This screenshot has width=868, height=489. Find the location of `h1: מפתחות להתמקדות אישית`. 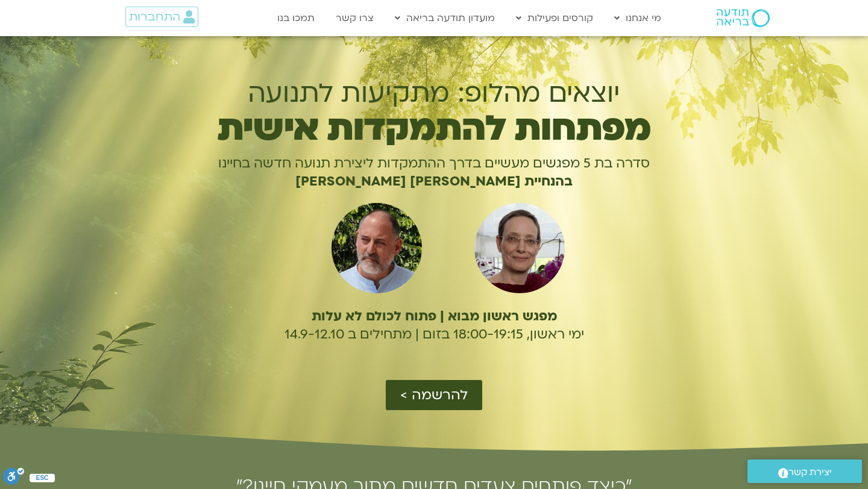

h1: מפתחות להתמקדות אישית is located at coordinates (434, 129).